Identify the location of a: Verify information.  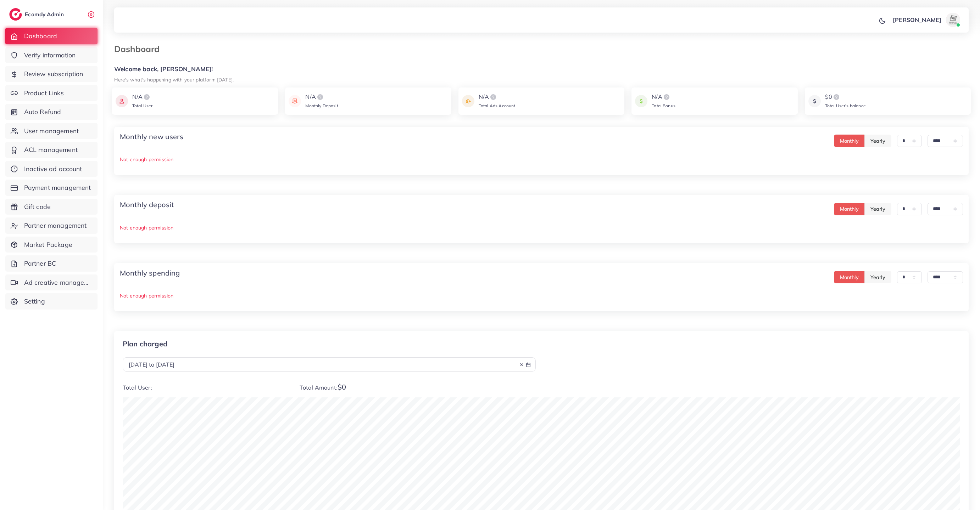
(52, 55).